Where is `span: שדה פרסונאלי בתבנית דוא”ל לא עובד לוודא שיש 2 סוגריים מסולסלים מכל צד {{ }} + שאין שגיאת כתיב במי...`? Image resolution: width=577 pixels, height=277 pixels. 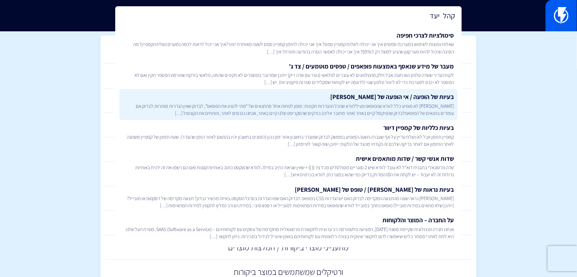 span: שדה פרסונאלי בתבנית דוא”ל לא עובד לוודא שיש 2 סוגריים מסולסלים מכל צד {{ }} + שאין שגיאת כתיב במי... is located at coordinates (288, 171).